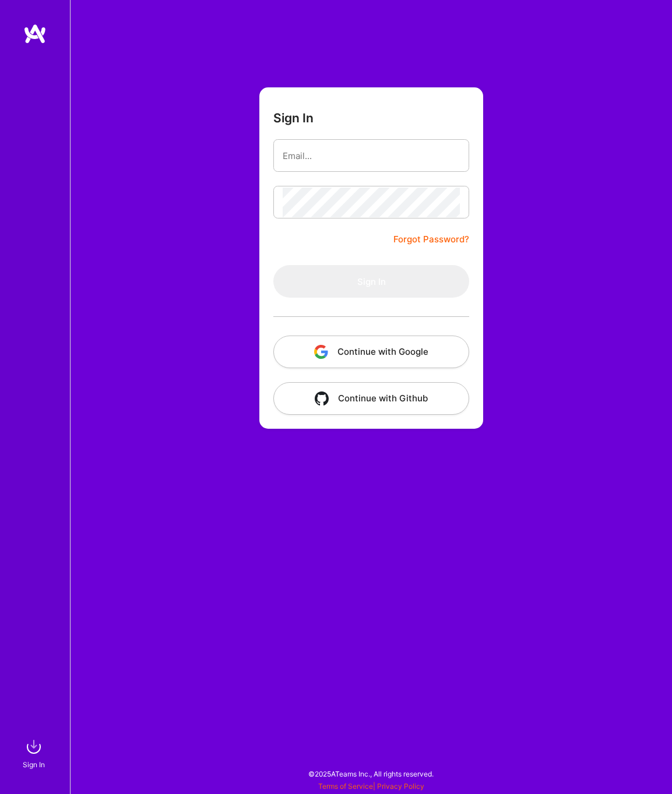  What do you see at coordinates (293, 117) in the screenshot?
I see `h3: Sign In` at bounding box center [293, 117].